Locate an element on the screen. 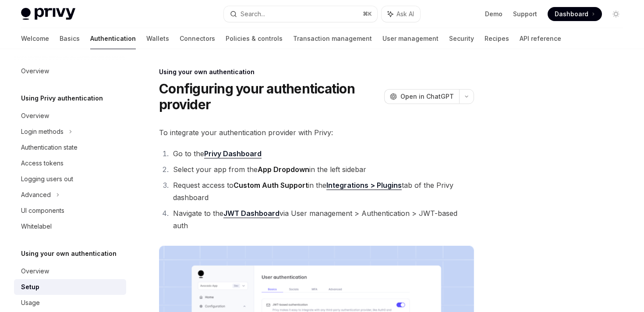 The height and width of the screenshot is (312, 644). span: Dashboard is located at coordinates (571, 14).